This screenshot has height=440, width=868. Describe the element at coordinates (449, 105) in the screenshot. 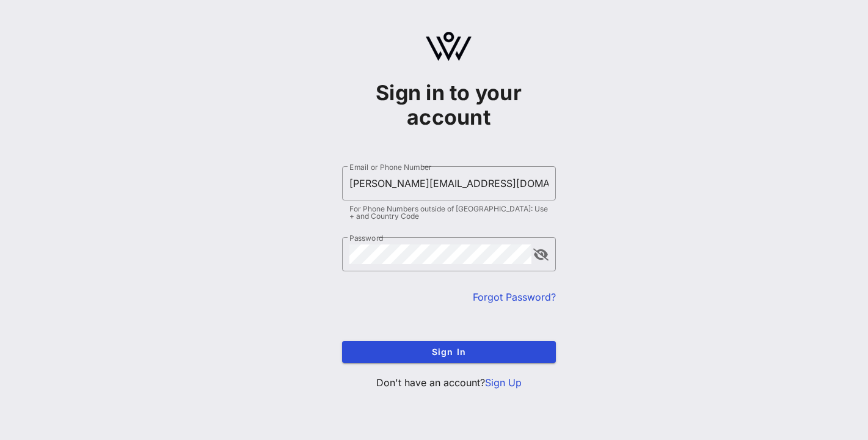

I see `h1: Sign in to your account` at that location.